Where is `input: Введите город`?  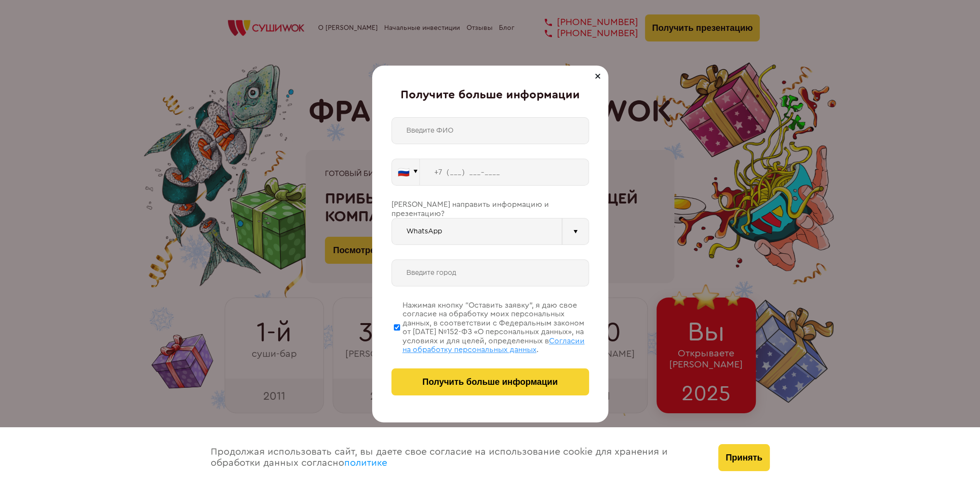
input: Введите город is located at coordinates (490, 273).